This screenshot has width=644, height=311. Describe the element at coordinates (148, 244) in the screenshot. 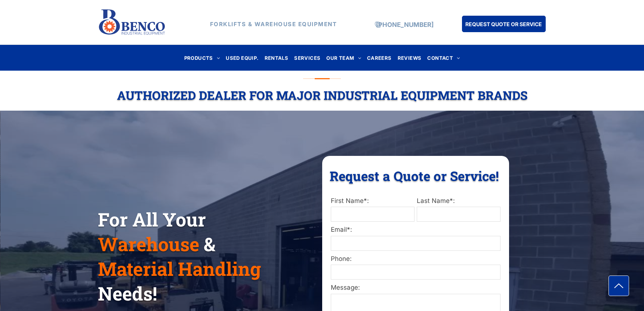

I see `span: Warehouse` at that location.